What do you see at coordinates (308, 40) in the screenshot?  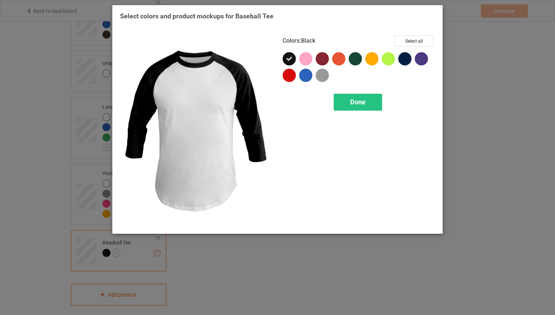 I see `span: Black` at bounding box center [308, 40].